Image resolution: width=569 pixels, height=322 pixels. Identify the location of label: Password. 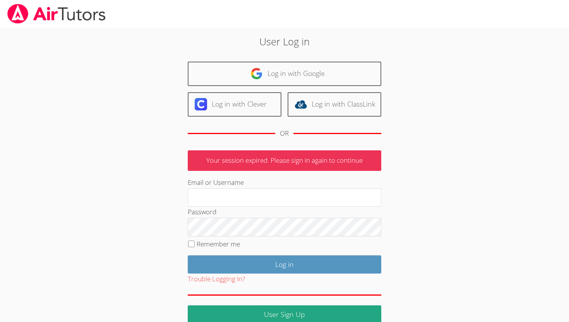
(202, 211).